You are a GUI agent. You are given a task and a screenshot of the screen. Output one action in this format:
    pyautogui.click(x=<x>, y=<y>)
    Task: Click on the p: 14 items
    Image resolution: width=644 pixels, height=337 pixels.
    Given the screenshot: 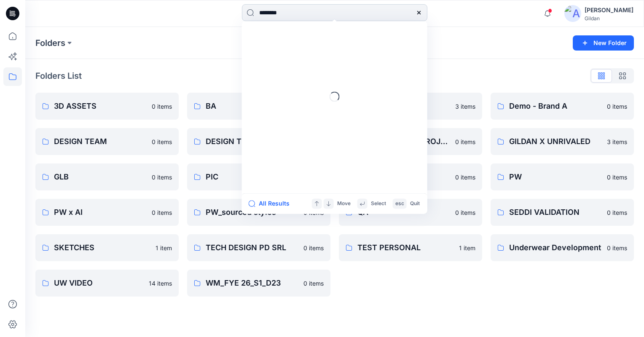 What is the action you would take?
    pyautogui.click(x=160, y=283)
    